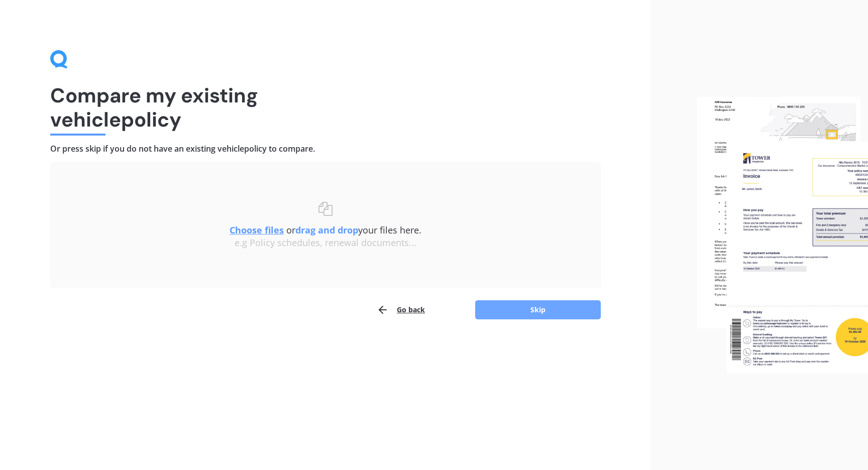 The width and height of the screenshot is (868, 470). What do you see at coordinates (325, 148) in the screenshot?
I see `h4: Or press skip if you do not have an existing vehicle policy to compare.` at bounding box center [325, 148].